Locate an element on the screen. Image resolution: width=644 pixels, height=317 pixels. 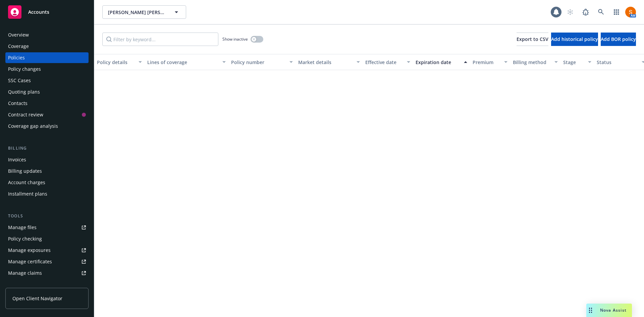
button: Expiration date is located at coordinates (442, 62).